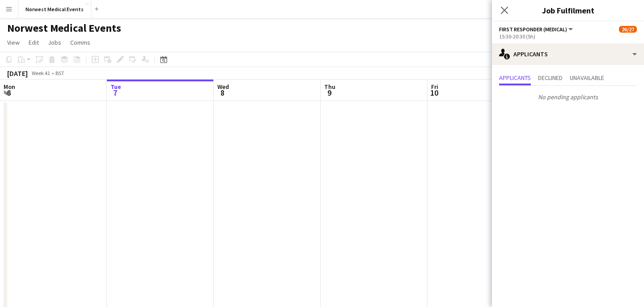 Image resolution: width=644 pixels, height=307 pixels. Describe the element at coordinates (10, 87) in the screenshot. I see `span: Mon` at that location.